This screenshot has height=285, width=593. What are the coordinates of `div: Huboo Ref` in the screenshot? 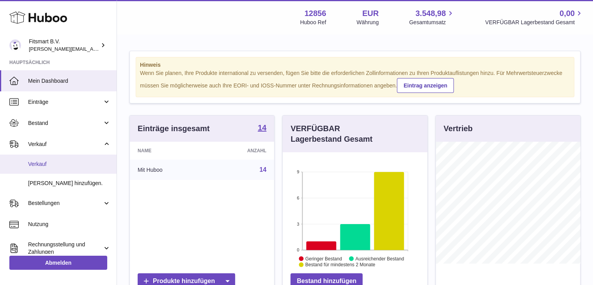 It's located at (313, 22).